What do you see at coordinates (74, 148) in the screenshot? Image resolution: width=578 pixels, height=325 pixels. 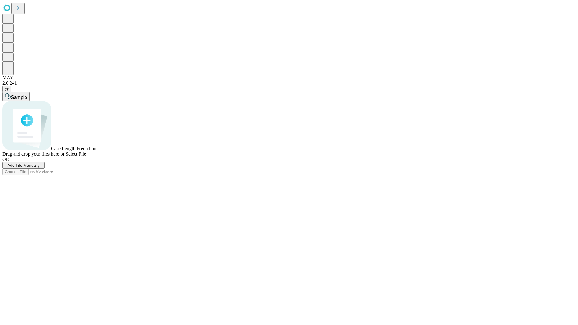 I see `span: Case Length Prediction` at bounding box center [74, 148].